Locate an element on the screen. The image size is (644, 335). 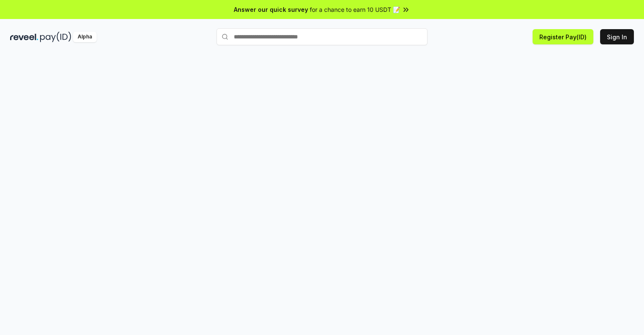
button: Sign In is located at coordinates (617, 36).